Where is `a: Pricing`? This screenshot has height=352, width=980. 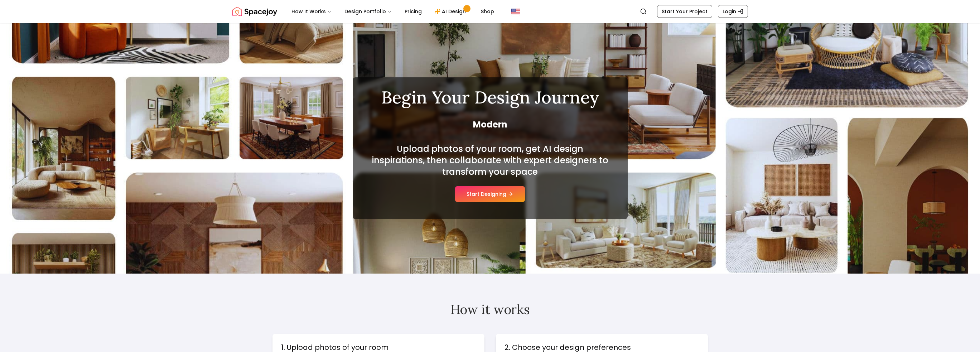
a: Pricing is located at coordinates (413, 12).